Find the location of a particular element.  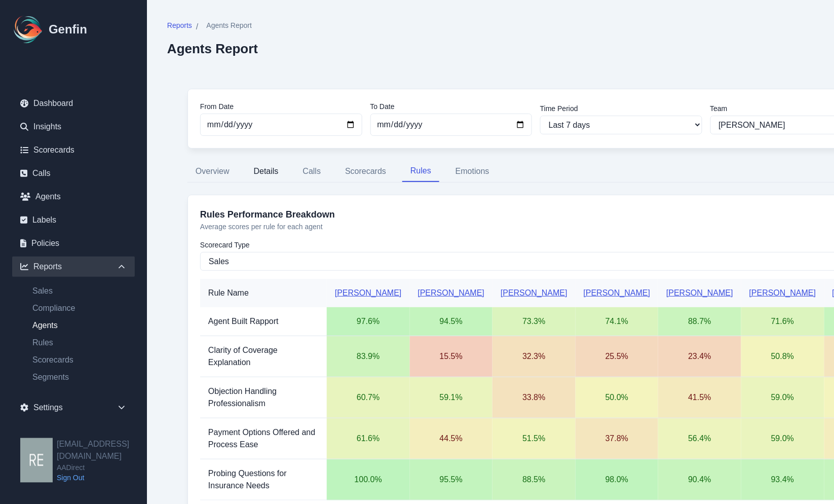

td: 50.8 % is located at coordinates (783, 356).